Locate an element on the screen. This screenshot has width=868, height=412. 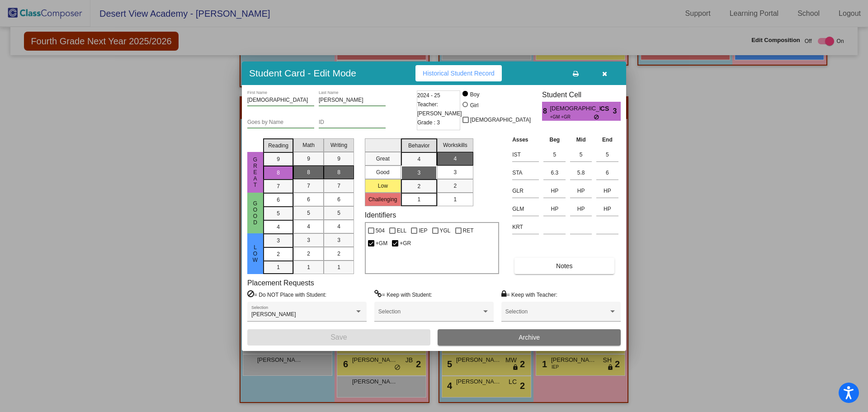
label: Placement Requests is located at coordinates (280, 282).